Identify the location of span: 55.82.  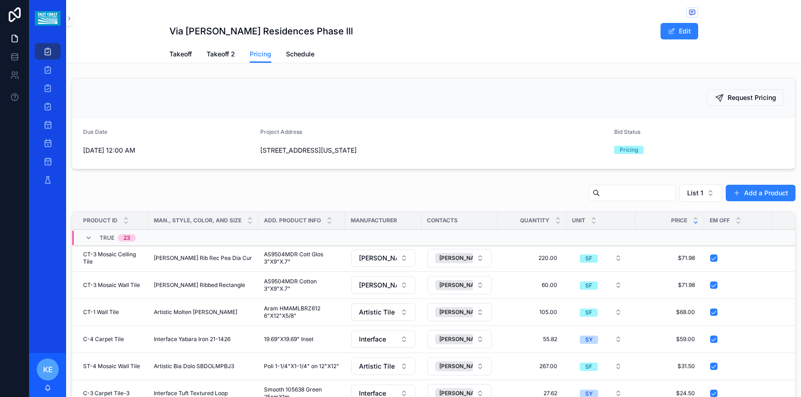
(532, 340).